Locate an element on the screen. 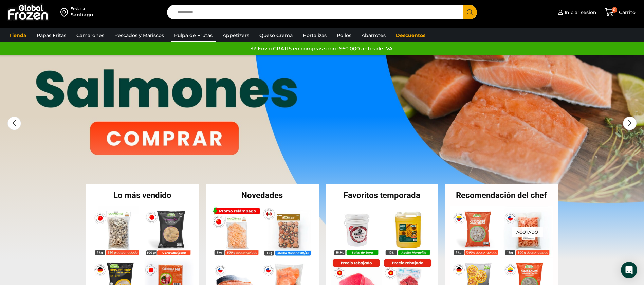  span: 0 is located at coordinates (614, 10).